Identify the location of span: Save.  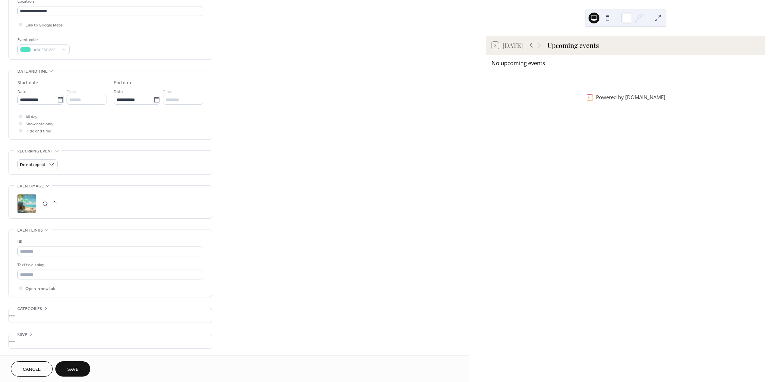
(73, 369).